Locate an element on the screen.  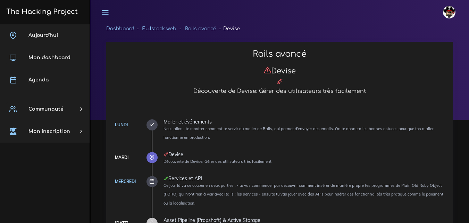
h5: Découverte de Devise: Gérer des utilisateurs très facilement is located at coordinates (280, 91).